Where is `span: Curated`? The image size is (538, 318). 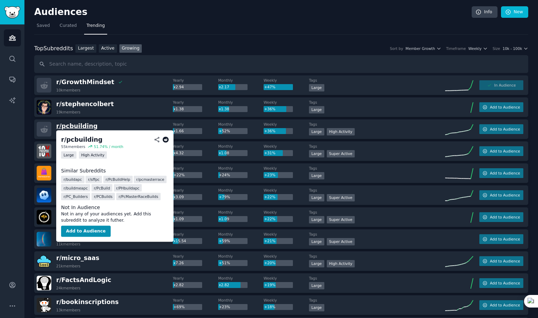
span: Curated is located at coordinates (68, 26).